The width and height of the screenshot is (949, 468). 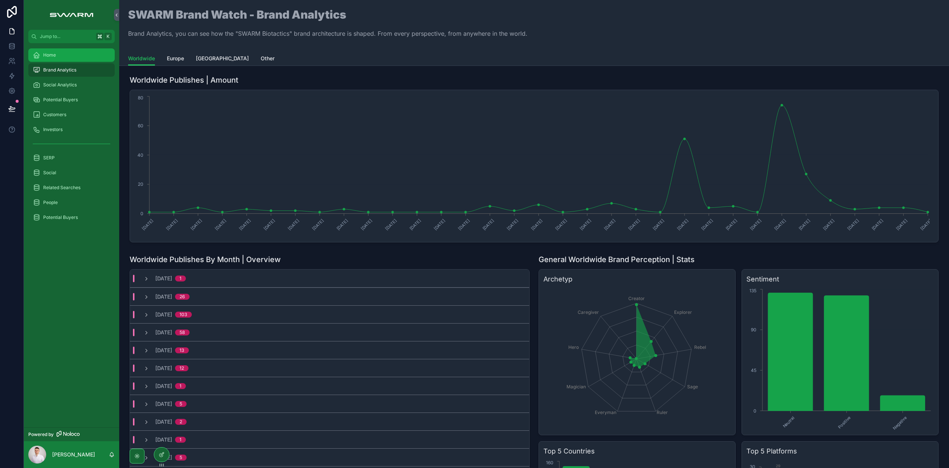 I want to click on a: Social Analytics, so click(x=71, y=85).